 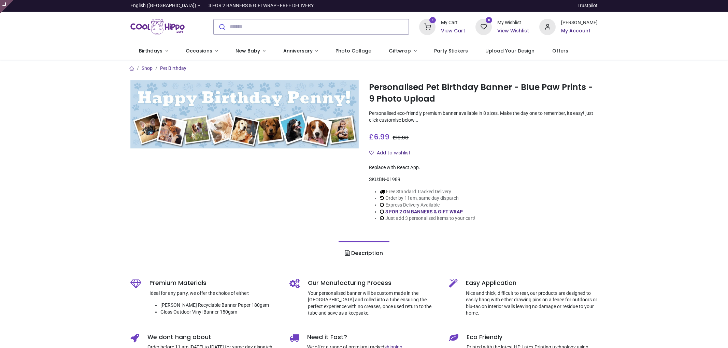 I want to click on a: Description, so click(x=364, y=253).